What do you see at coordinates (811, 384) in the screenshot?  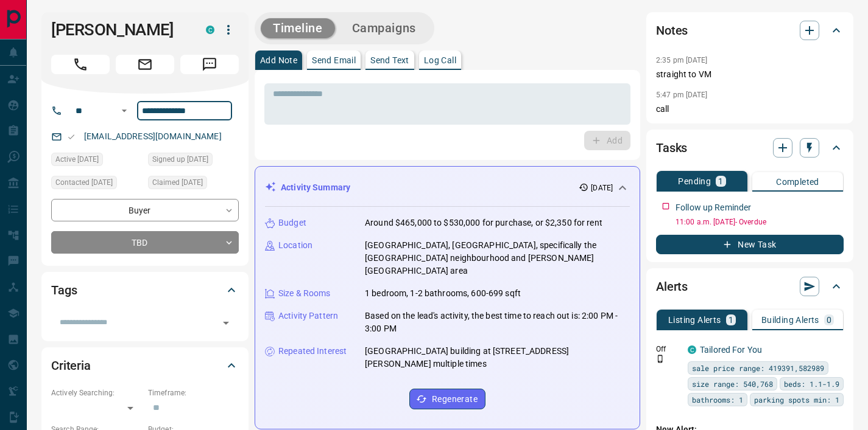 I see `span: beds: 1.1-1.9` at bounding box center [811, 384].